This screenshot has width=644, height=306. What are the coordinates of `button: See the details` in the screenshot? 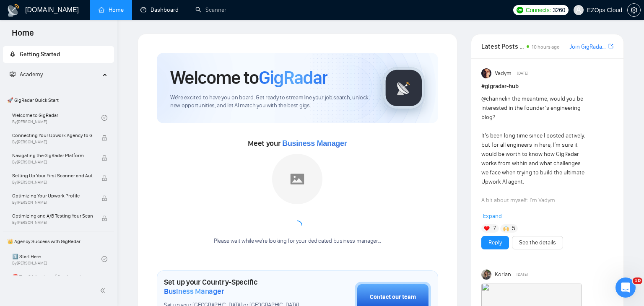 It's located at (537, 243).